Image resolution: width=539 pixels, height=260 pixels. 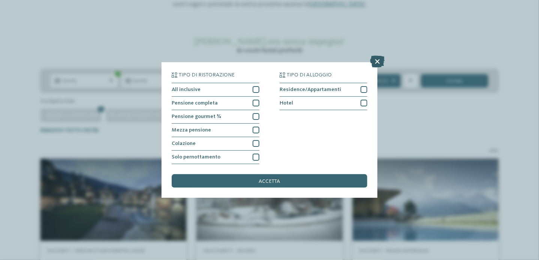 What do you see at coordinates (309, 75) in the screenshot?
I see `span: Tipo di alloggio` at bounding box center [309, 75].